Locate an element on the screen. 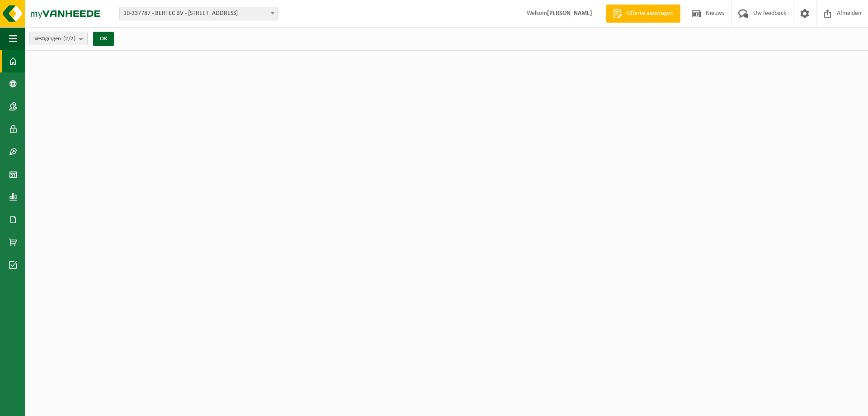 Image resolution: width=868 pixels, height=416 pixels. span: Offerte aanvragen is located at coordinates (650, 14).